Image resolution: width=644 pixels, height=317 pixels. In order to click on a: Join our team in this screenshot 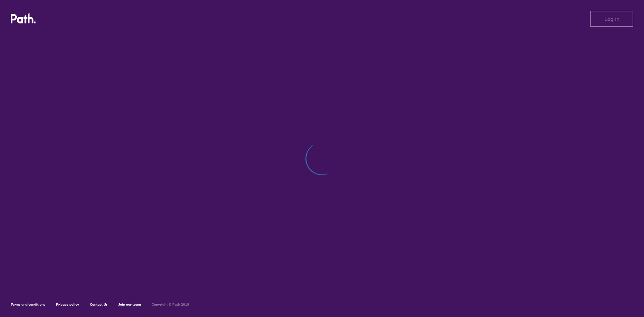, I will do `click(129, 304)`.